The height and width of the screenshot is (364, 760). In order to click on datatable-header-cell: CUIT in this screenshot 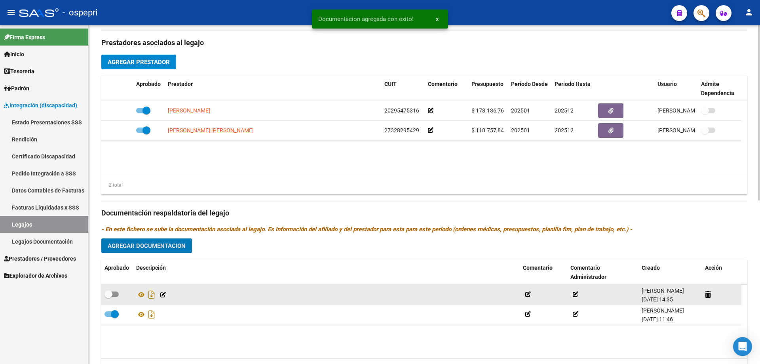, I will do `click(403, 89)`.